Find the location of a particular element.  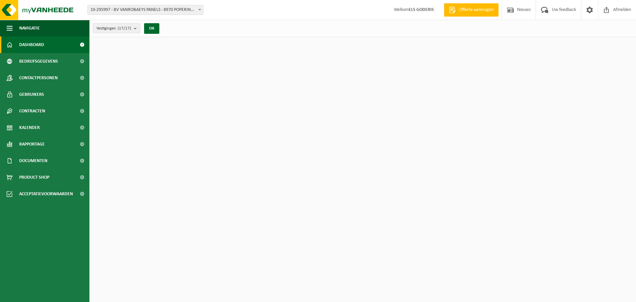

span: Bedrijfsgegevens is located at coordinates (38, 61).